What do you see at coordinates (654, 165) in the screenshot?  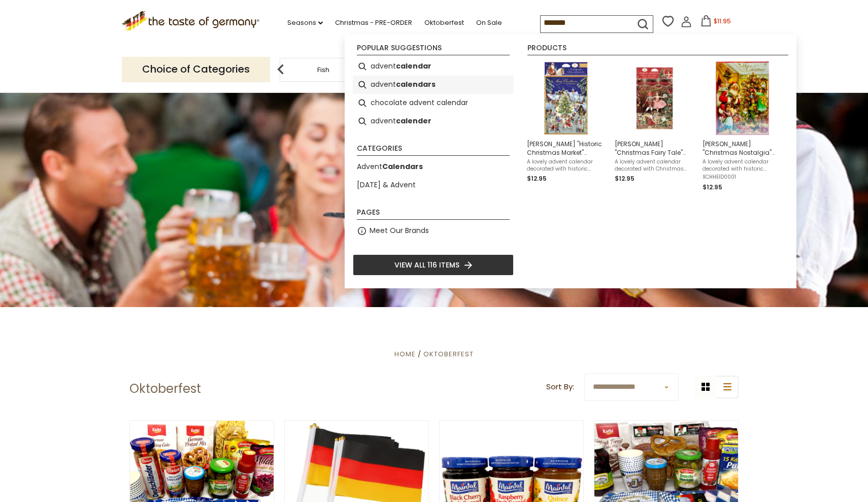 I see `span: A lovely advent calendar decorated with Christmas nutcracker design and filled with 24 delicious ...` at bounding box center [654, 165].